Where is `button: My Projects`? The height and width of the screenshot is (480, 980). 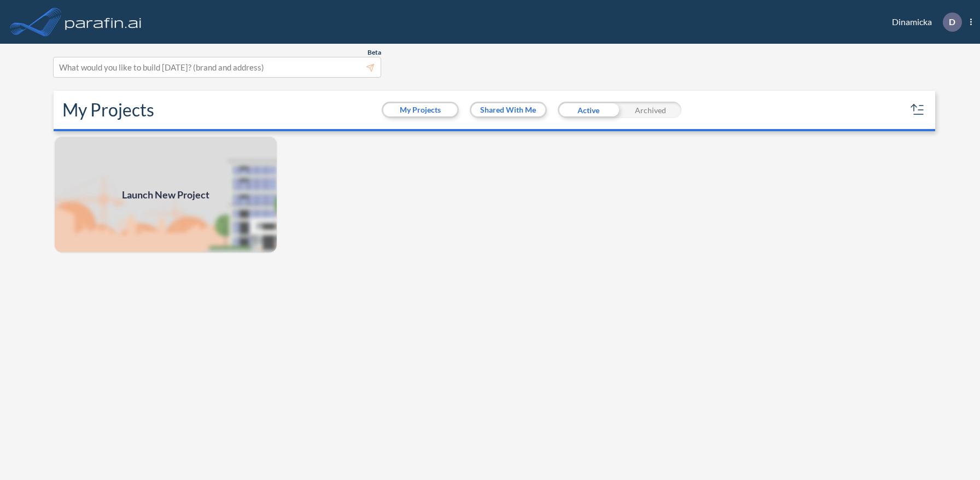 button: My Projects is located at coordinates (420, 110).